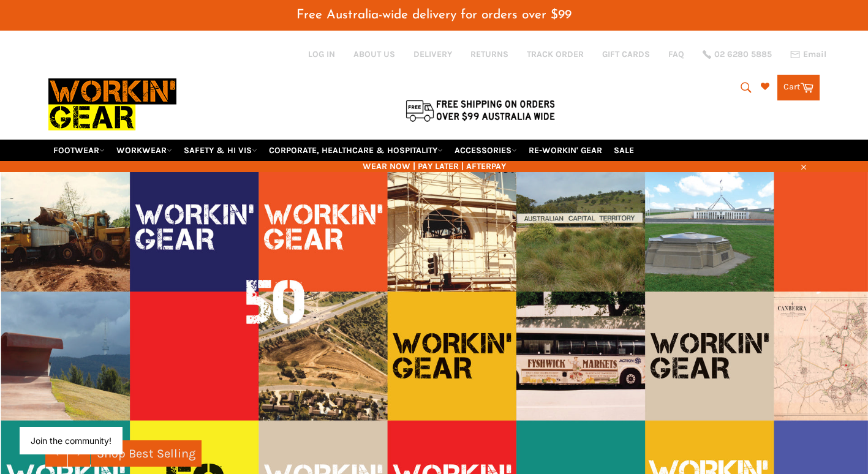 Image resolution: width=868 pixels, height=474 pixels. What do you see at coordinates (743, 55) in the screenshot?
I see `span: 02 6280 5885` at bounding box center [743, 55].